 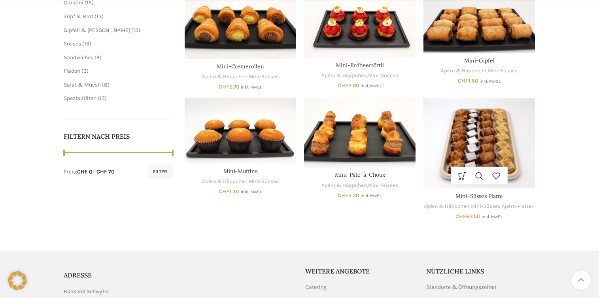 I want to click on a: Sandwiches, so click(x=79, y=57).